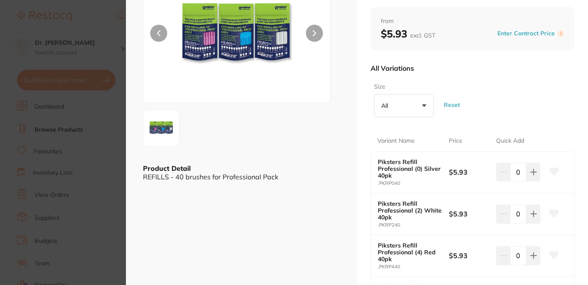  I want to click on p: Variant Name, so click(396, 141).